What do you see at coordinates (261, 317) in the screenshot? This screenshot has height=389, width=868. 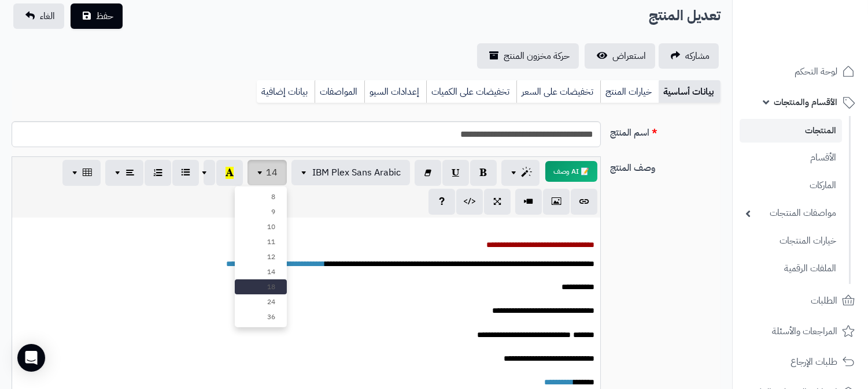 I see `a: 36` at bounding box center [261, 317].